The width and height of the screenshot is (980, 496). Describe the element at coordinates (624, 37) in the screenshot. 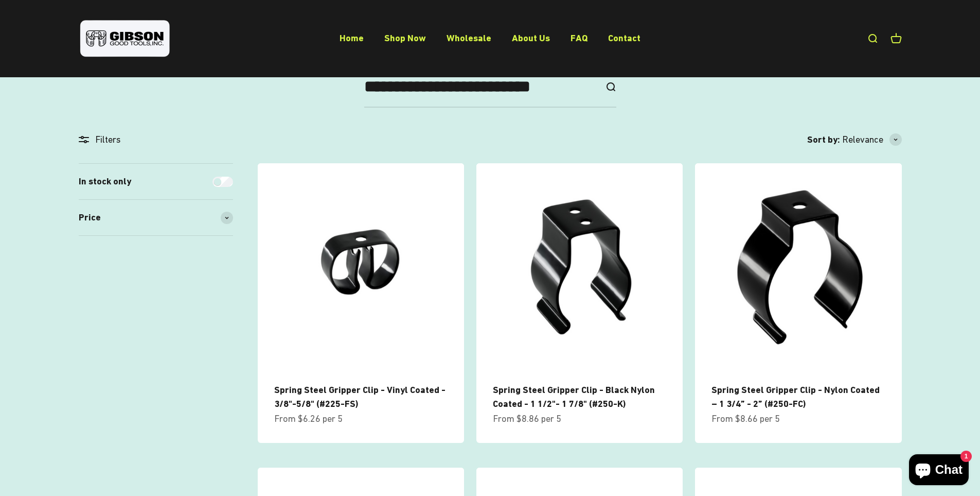

I see `a: Contact` at that location.